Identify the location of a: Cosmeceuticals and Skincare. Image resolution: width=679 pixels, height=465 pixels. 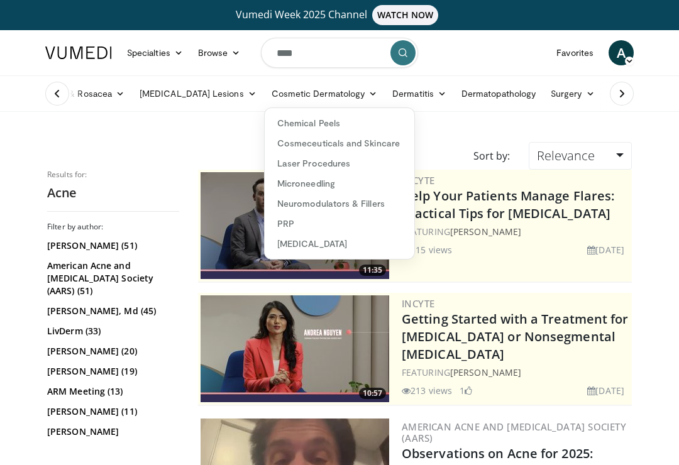
(339, 143).